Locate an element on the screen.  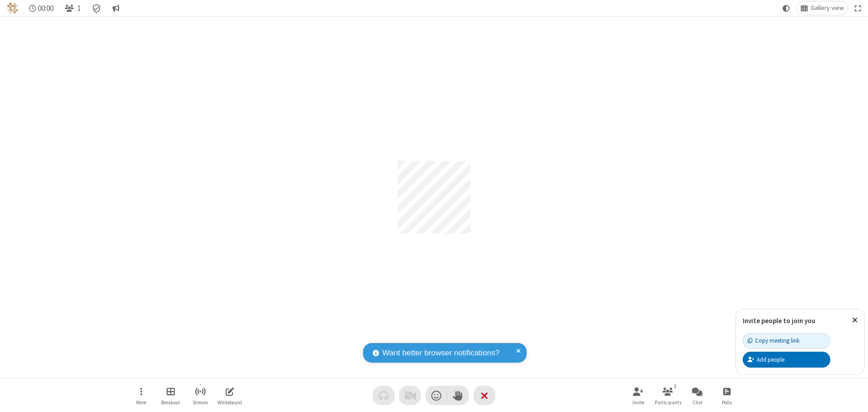
button: Fullscreen is located at coordinates (858, 8).